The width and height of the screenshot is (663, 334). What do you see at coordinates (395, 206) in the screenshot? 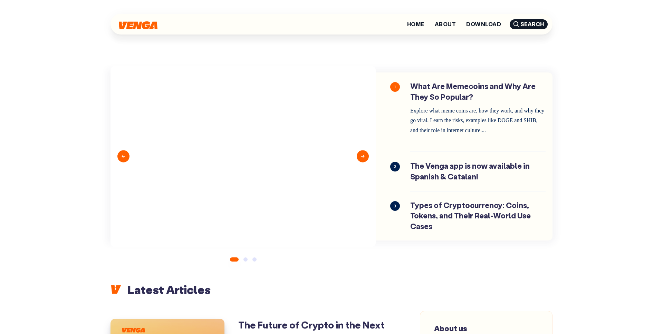
I see `span: 3` at bounding box center [395, 206].